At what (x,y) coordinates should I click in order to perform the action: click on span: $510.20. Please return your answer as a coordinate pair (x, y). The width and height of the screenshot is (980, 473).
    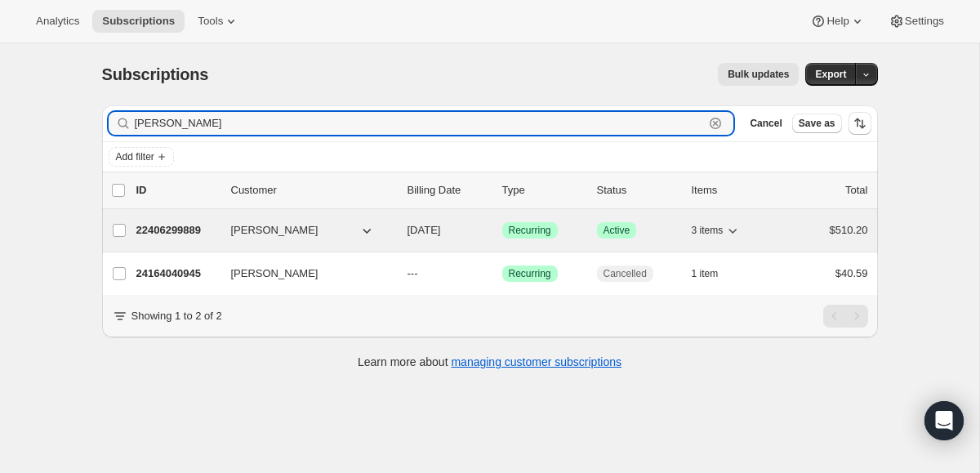
    Looking at the image, I should click on (849, 230).